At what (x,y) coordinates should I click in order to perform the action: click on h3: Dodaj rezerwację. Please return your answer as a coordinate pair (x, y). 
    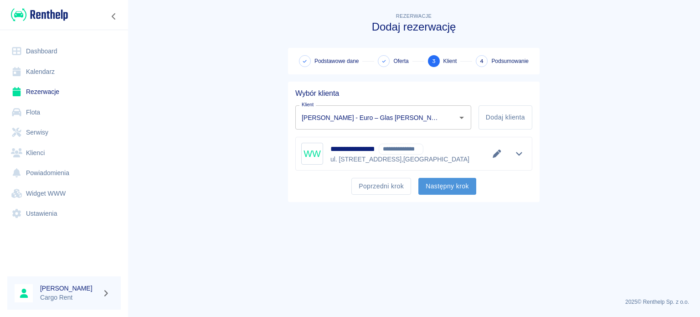
    Looking at the image, I should click on (414, 27).